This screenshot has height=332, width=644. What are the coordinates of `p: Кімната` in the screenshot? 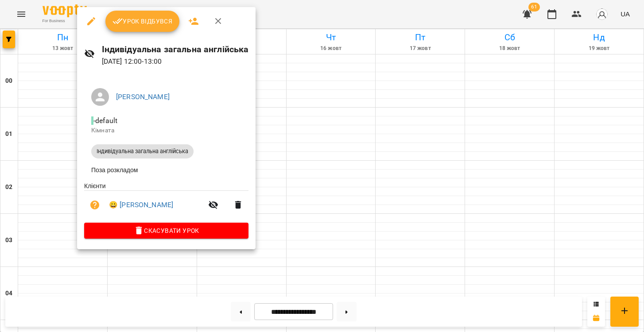 It's located at (166, 130).